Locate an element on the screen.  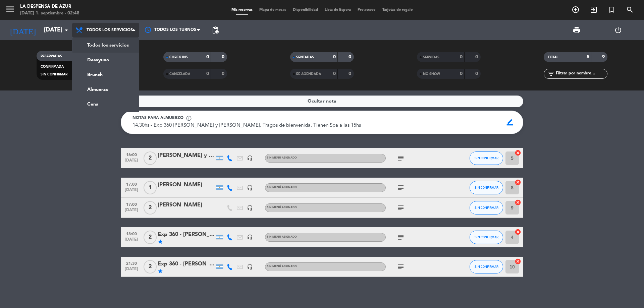
span: pending_actions is located at coordinates (215, 30).